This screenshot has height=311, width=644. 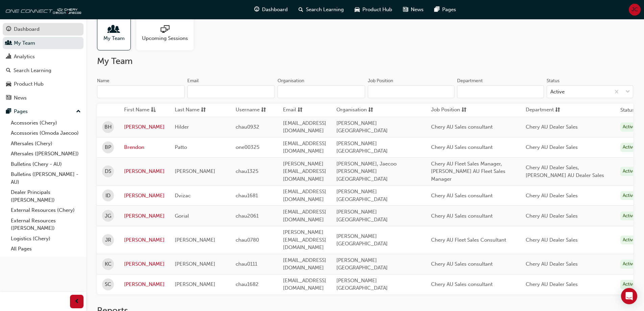 I want to click on button: Departmentsorting-icon, so click(x=544, y=110).